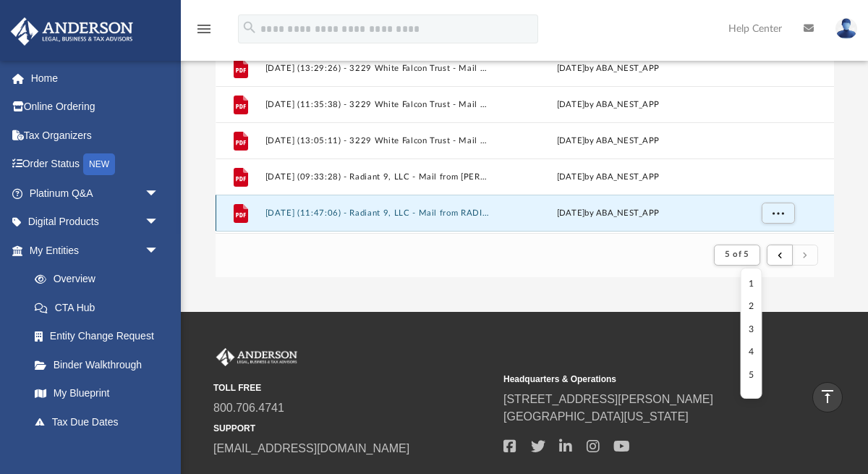 The image size is (868, 474). What do you see at coordinates (96, 222) in the screenshot?
I see `a: Digital Productsarrow_drop_down` at bounding box center [96, 222].